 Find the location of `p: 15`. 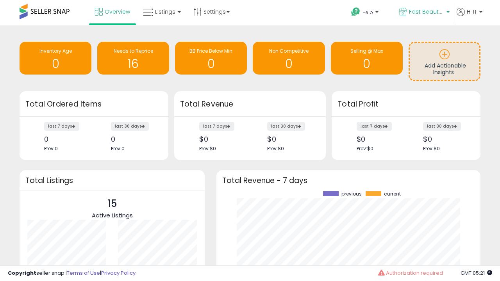

p: 15 is located at coordinates (112, 204).